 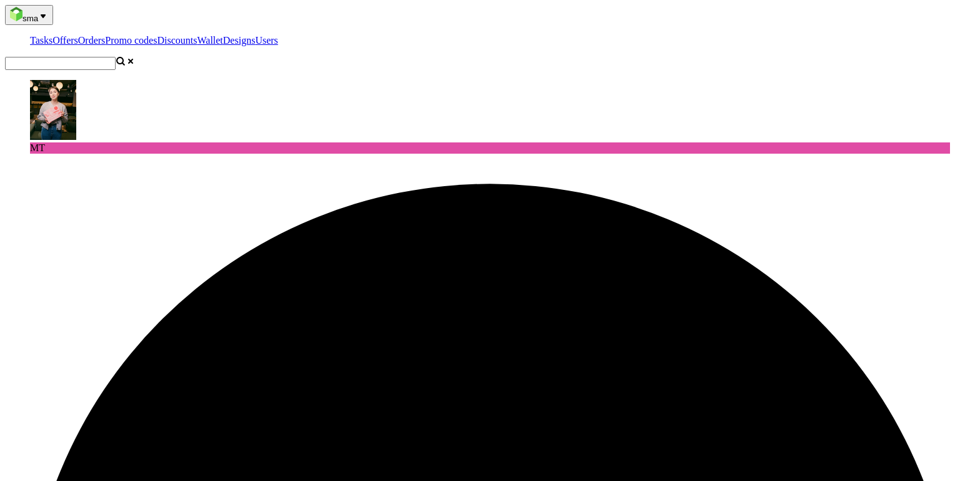 I want to click on a: Orders, so click(x=92, y=40).